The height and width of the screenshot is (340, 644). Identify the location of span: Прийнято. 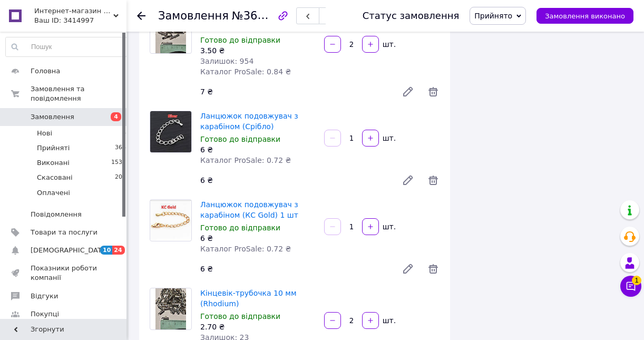
(494, 16).